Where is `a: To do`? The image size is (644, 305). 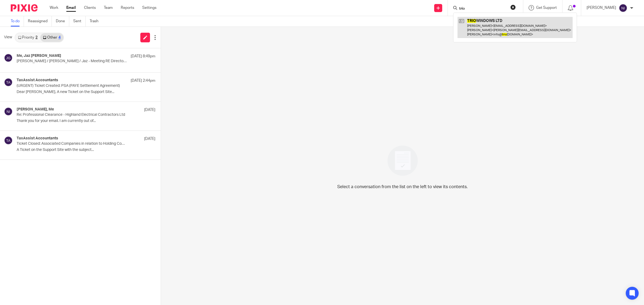
a: To do is located at coordinates (17, 21).